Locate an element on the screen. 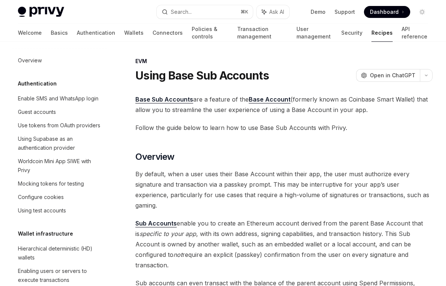 This screenshot has width=446, height=286. a: Overview is located at coordinates (60, 60).